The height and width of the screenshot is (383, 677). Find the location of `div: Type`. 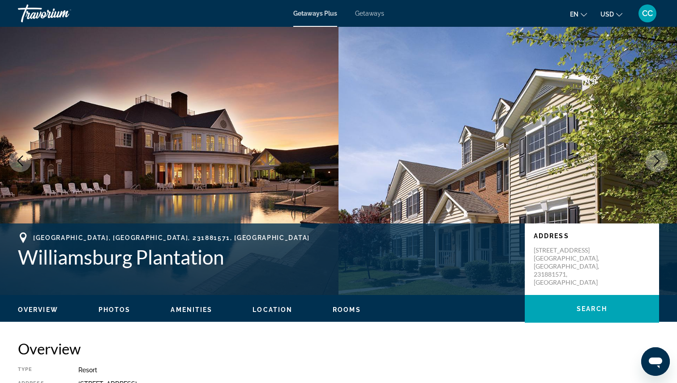

div: Type is located at coordinates (37, 371).